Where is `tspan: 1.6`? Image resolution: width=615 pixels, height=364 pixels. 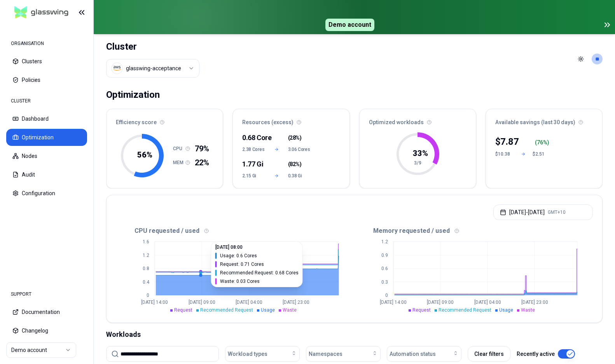
tspan: 1.6 is located at coordinates (146, 242).